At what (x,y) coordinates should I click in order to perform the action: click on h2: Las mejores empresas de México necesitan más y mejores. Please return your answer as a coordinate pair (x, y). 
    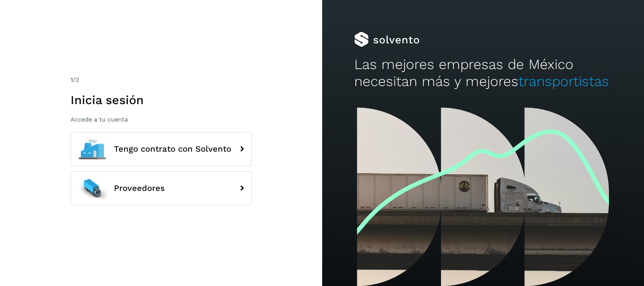
    Looking at the image, I should click on (483, 72).